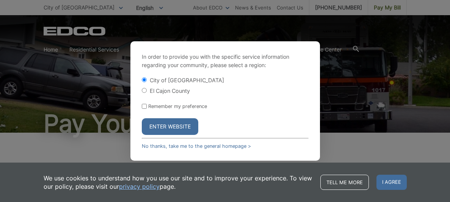  I want to click on p: In order to provide you with the specific service information regarding your community, please se..., so click(225, 61).